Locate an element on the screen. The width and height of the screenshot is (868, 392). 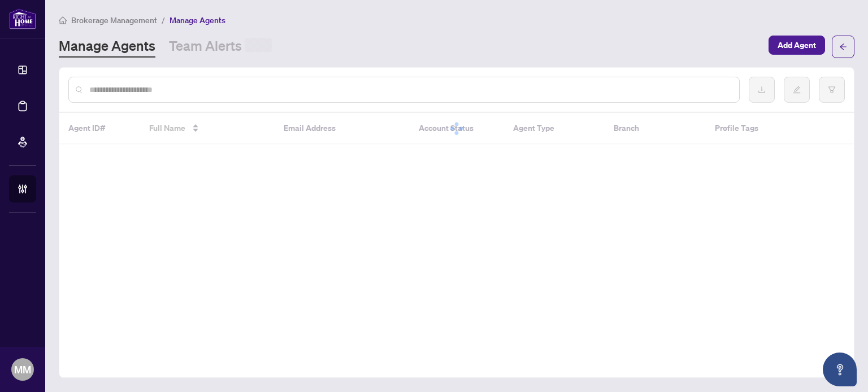
span: arrow-left is located at coordinates (843, 47).